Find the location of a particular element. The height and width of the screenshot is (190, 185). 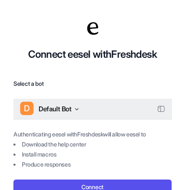

span: Default Bot is located at coordinates (55, 109).